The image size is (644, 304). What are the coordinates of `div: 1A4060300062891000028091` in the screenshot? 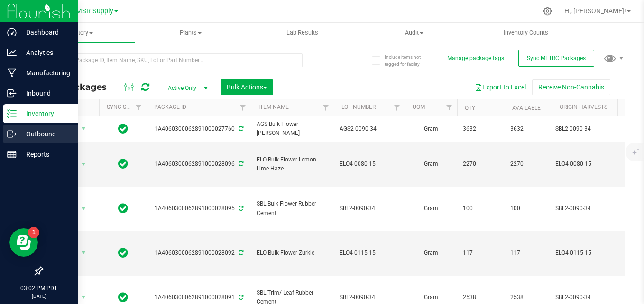 It's located at (199, 298).